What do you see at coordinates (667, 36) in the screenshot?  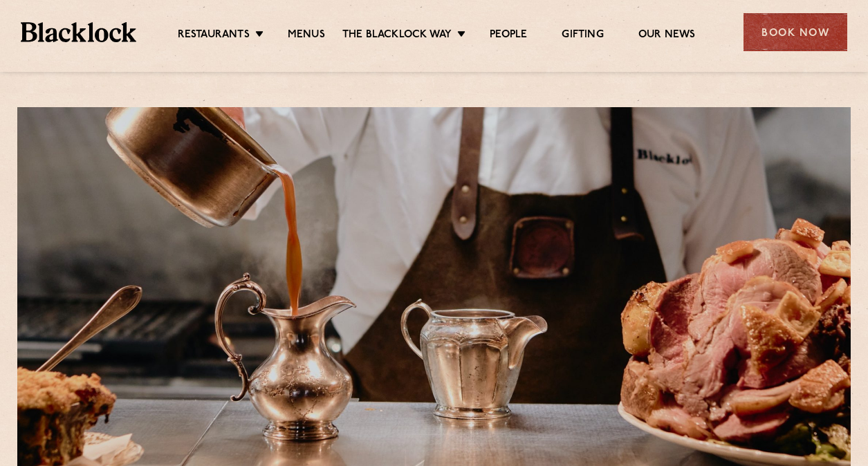 I see `a: Our News` at bounding box center [667, 36].